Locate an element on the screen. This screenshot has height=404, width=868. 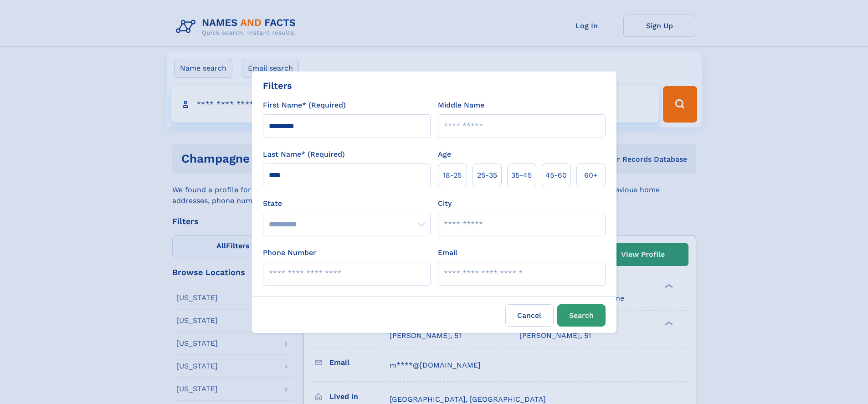
label: Last Name* (Required) is located at coordinates (304, 155).